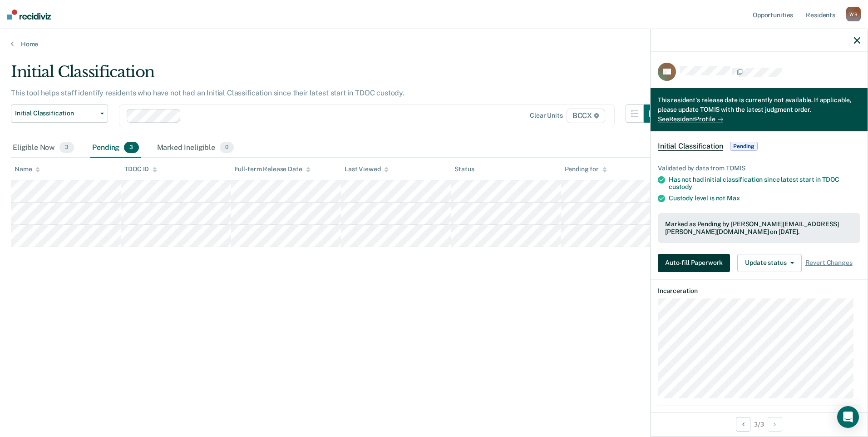 This screenshot has width=868, height=437. Describe the element at coordinates (759, 168) in the screenshot. I see `div: Validated by data from TOMIS` at that location.